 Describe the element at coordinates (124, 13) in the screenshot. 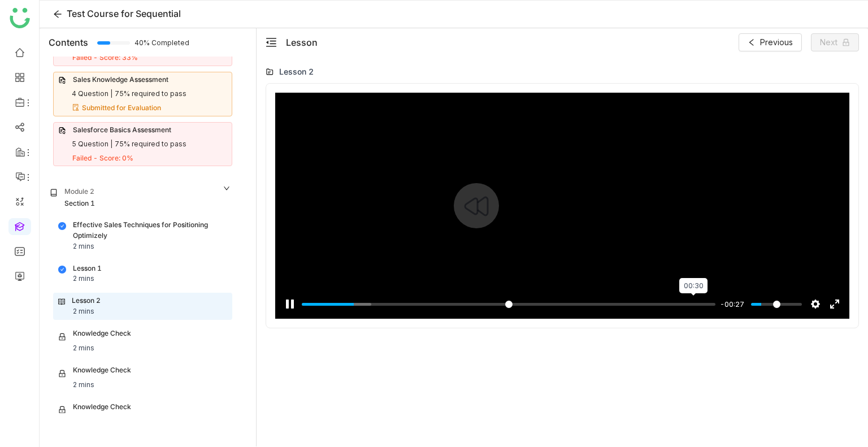

I see `span: Test Course for Sequential` at that location.